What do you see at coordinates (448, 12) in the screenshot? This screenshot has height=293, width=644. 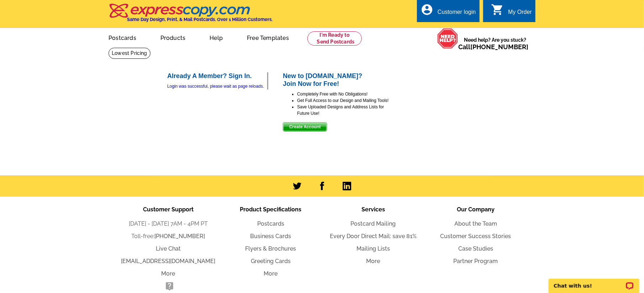 I see `a: account_circle Customer login` at bounding box center [448, 12].